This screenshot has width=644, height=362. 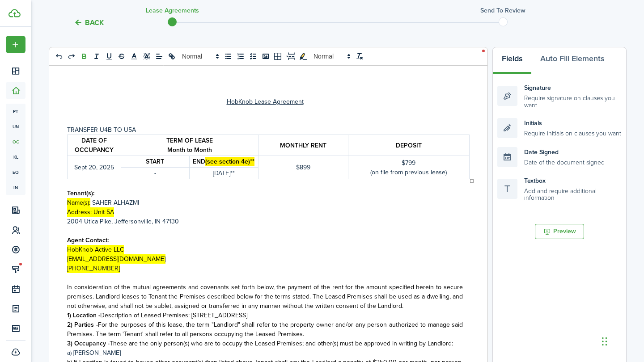 I want to click on a: in, so click(x=16, y=187).